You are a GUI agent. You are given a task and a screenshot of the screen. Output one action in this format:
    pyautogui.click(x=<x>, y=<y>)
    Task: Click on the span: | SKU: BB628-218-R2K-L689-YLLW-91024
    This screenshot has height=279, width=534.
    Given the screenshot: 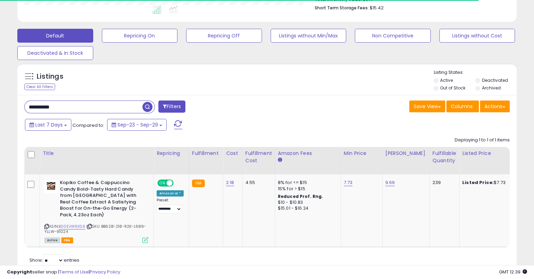 What is the action you would take?
    pyautogui.click(x=95, y=229)
    